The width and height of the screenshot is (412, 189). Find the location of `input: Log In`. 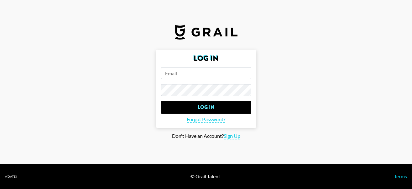

input: Log In is located at coordinates (206, 107).